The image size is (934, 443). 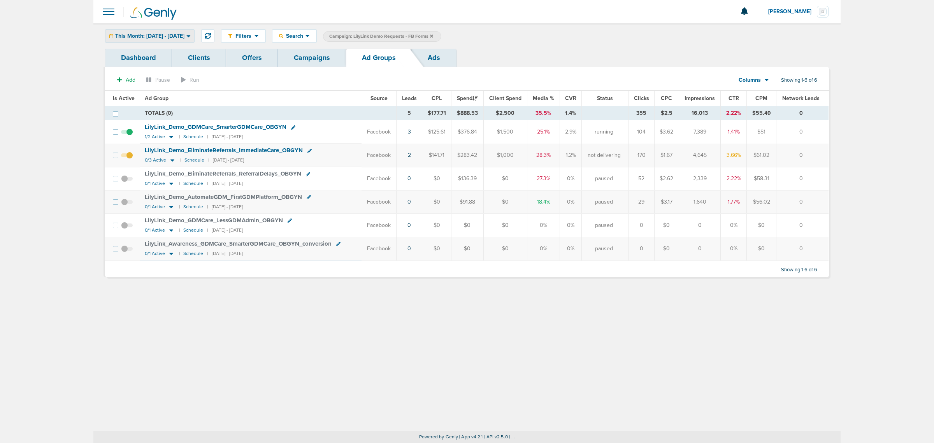 What do you see at coordinates (437, 98) in the screenshot?
I see `span: CPL` at bounding box center [437, 98].